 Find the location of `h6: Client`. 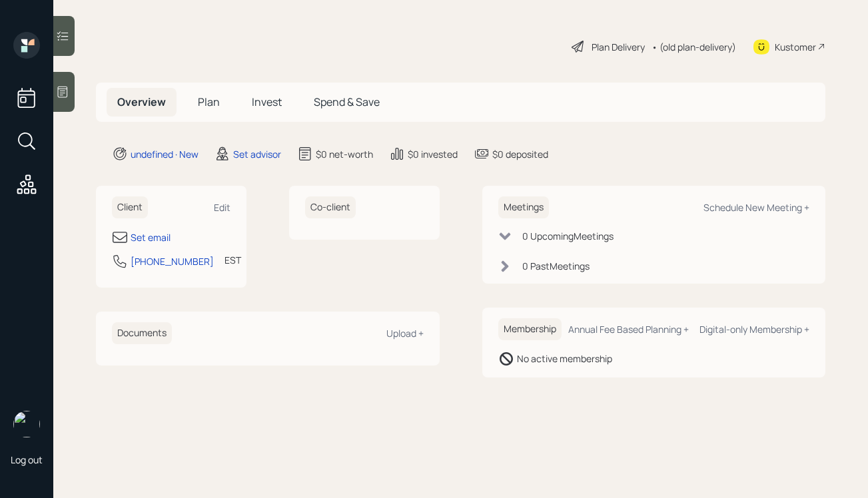

h6: Client is located at coordinates (130, 207).